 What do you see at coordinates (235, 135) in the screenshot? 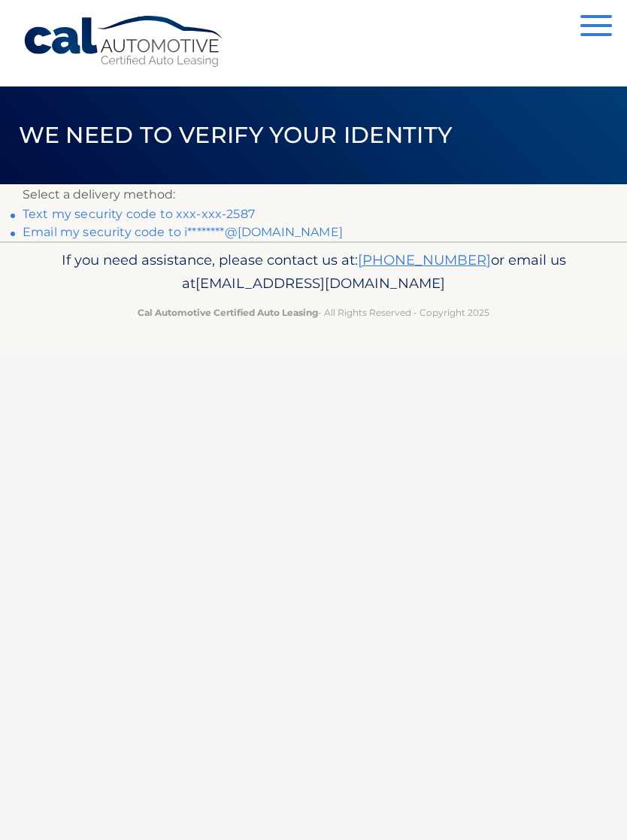
I see `span: We need to verify your identity` at bounding box center [235, 135].